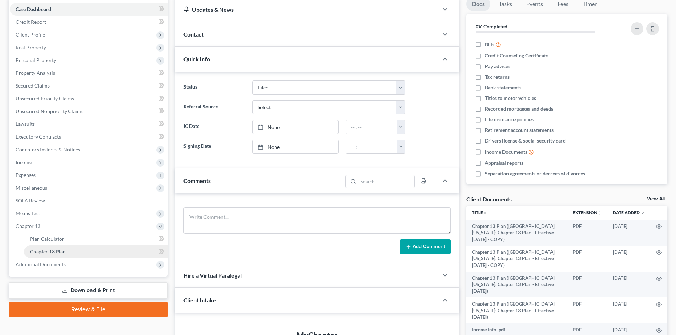 The width and height of the screenshot is (676, 335). I want to click on a: Secured Claims, so click(89, 86).